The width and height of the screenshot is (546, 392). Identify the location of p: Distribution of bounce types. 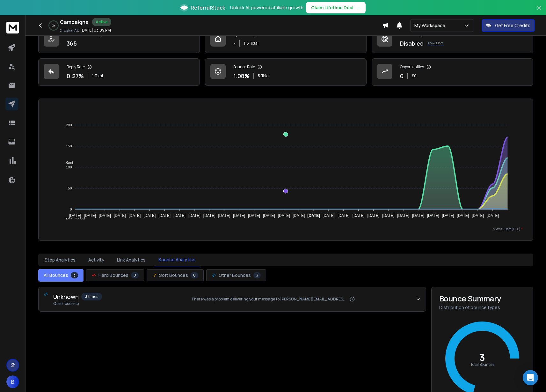
(482, 307).